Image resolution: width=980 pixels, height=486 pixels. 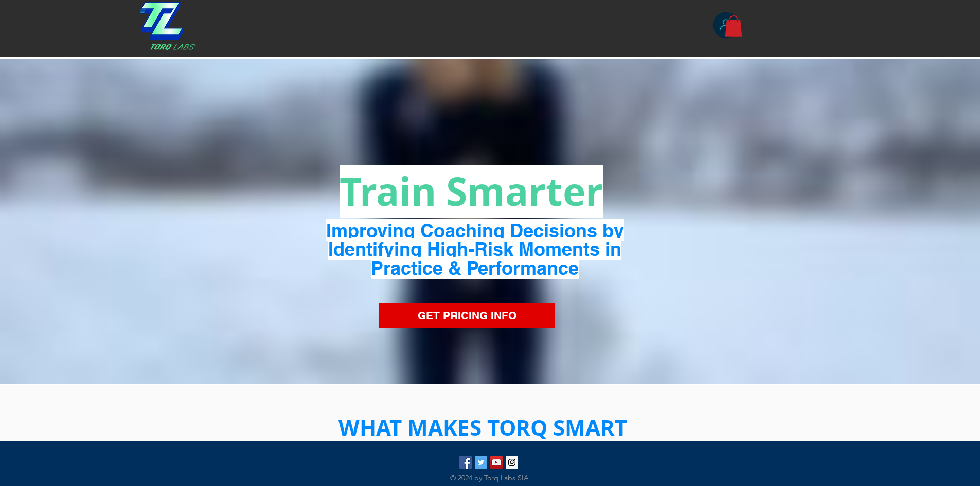 What do you see at coordinates (466, 462) in the screenshot?
I see `img: Facebook Social Icon` at bounding box center [466, 462].